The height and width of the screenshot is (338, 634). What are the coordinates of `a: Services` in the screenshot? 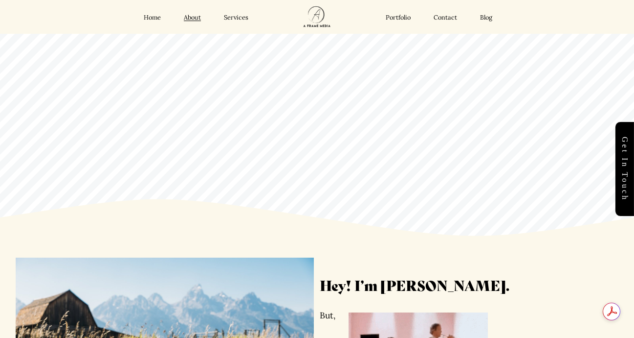 It's located at (236, 18).